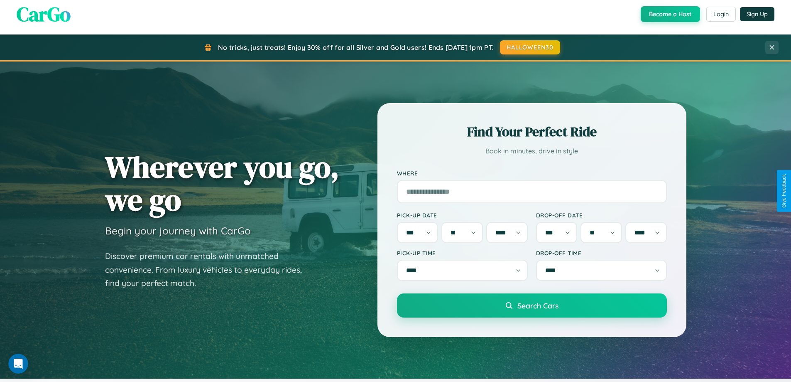 The image size is (791, 382). I want to click on button: Sign Up, so click(757, 14).